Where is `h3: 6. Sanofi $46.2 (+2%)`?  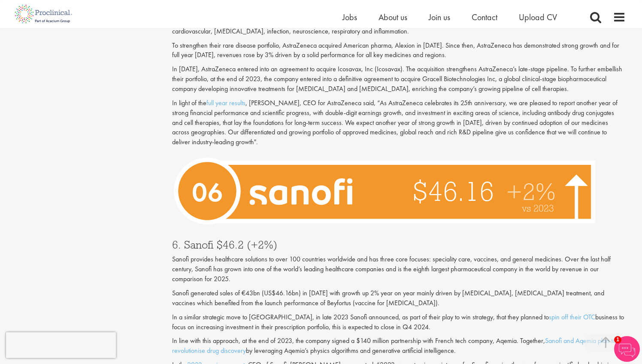
h3: 6. Sanofi $46.2 (+2%) is located at coordinates (399, 244).